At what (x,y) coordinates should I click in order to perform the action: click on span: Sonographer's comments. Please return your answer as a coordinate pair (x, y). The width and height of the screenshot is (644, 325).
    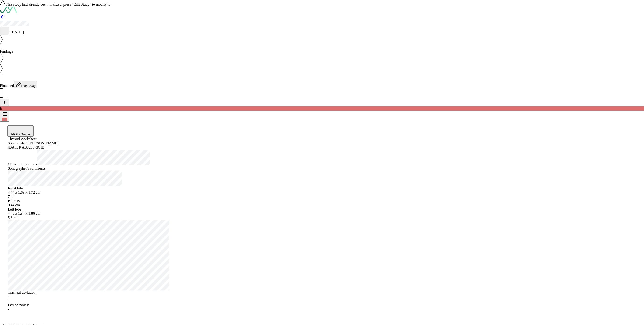
    Looking at the image, I should click on (27, 168).